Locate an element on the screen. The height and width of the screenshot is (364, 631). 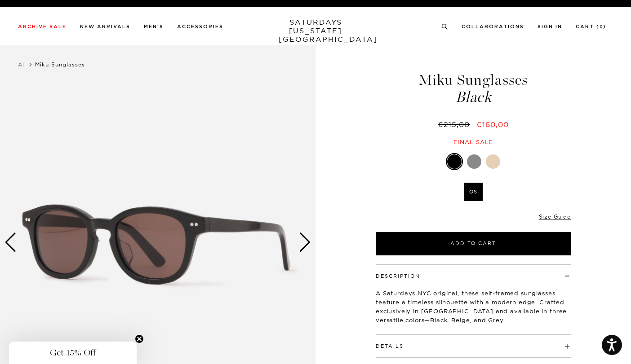
div: Final sale is located at coordinates (473, 142).